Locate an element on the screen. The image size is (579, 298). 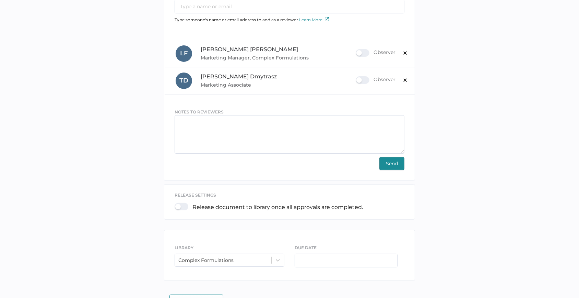
span: Marketing Manager, Complex Formulations is located at coordinates (278, 58).